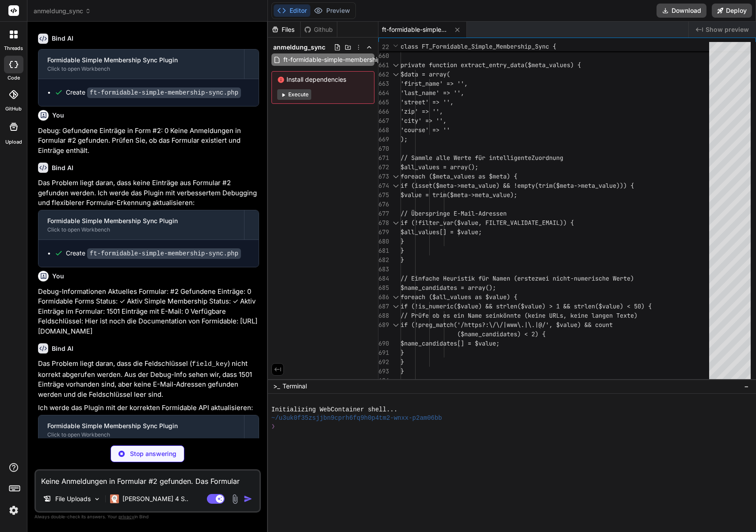  What do you see at coordinates (384, 242) in the screenshot?
I see `div: 680` at bounding box center [384, 242].